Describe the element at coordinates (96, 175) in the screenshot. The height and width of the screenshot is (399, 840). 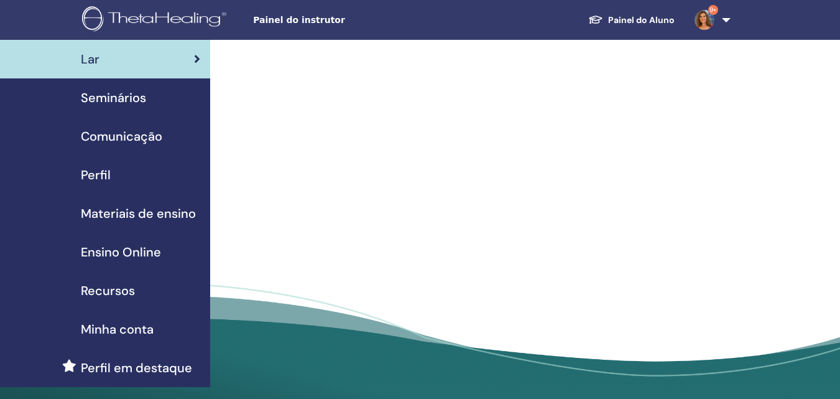
I see `span: Perfil` at that location.